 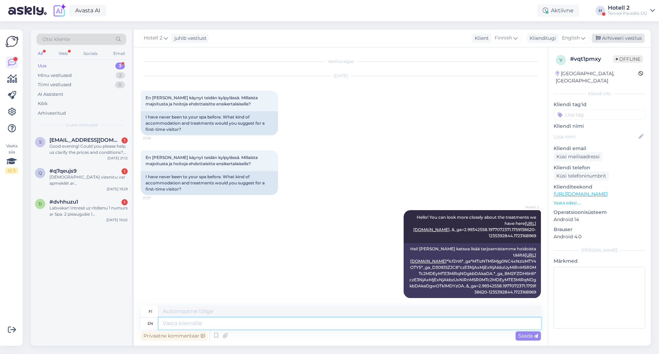 I want to click on div: Uus, so click(x=42, y=66).